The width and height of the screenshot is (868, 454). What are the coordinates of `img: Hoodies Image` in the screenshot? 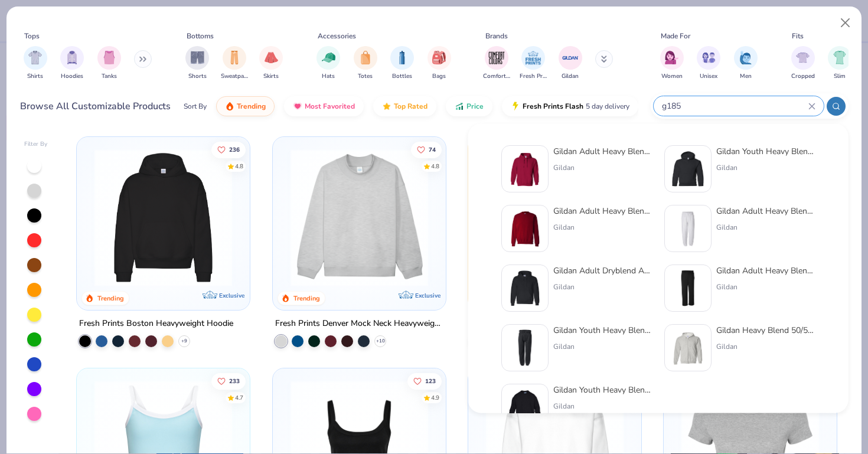 It's located at (72, 58).